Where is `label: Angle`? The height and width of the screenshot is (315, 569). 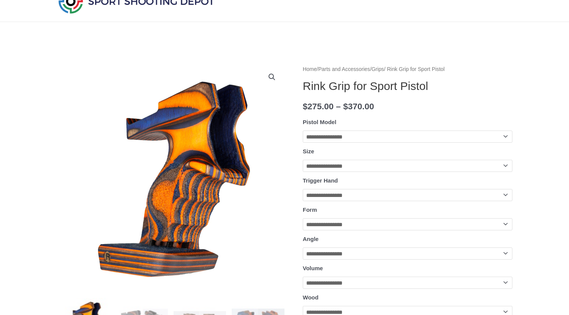 label: Angle is located at coordinates (311, 239).